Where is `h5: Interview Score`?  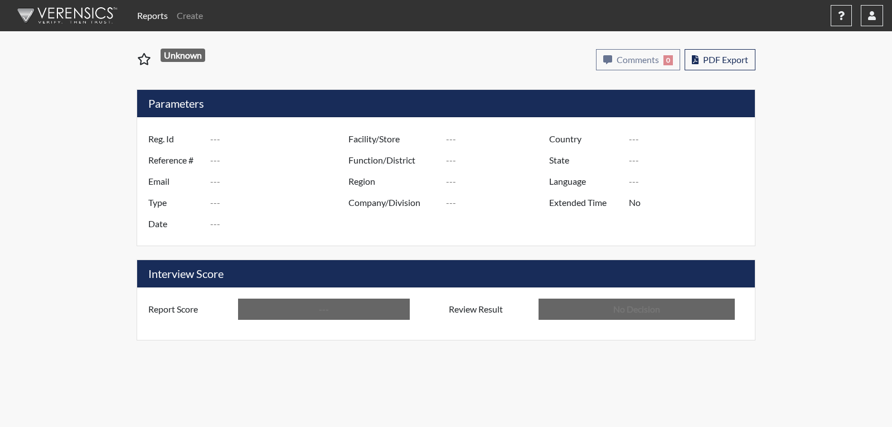
h5: Interview Score is located at coordinates (446, 273).